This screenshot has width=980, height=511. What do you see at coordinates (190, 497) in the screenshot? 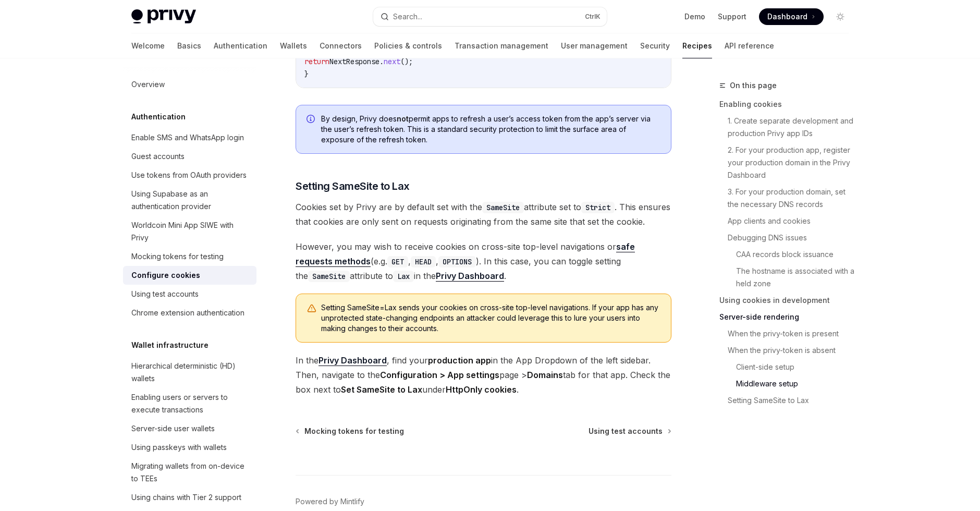
I see `a: Using chains with Tier 2 support` at bounding box center [190, 497].